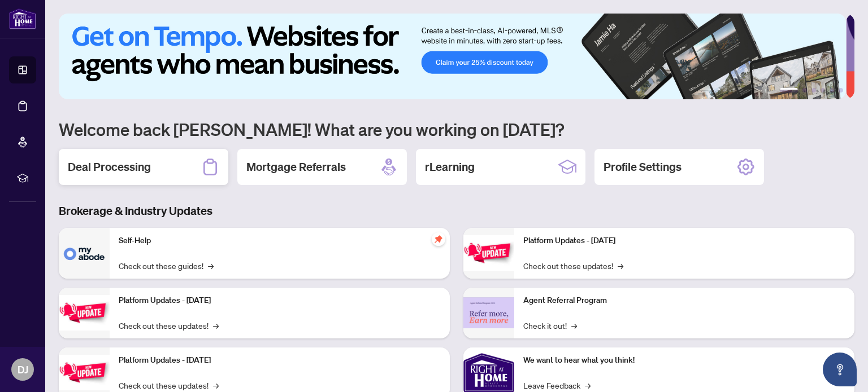  Describe the element at coordinates (296, 167) in the screenshot. I see `h2: Mortgage Referrals` at that location.